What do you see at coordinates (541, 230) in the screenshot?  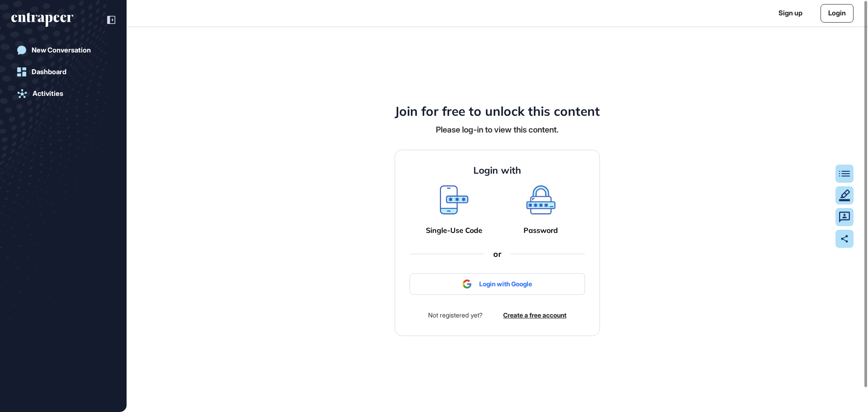 I see `div: Password` at bounding box center [541, 230].